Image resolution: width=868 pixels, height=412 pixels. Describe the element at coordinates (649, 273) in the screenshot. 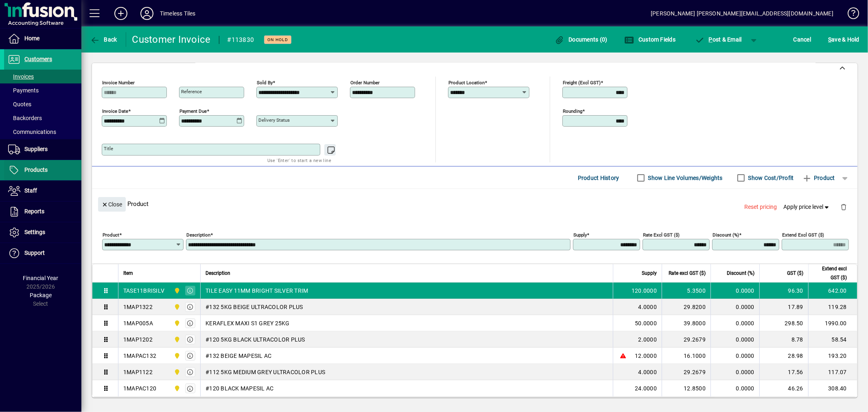

I see `span: Supply` at that location.